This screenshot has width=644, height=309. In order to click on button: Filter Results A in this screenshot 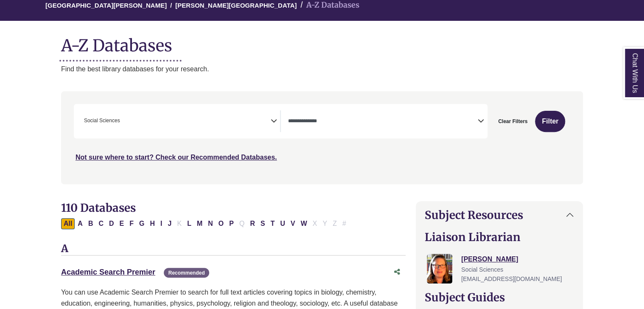, I will do `click(80, 223)`.